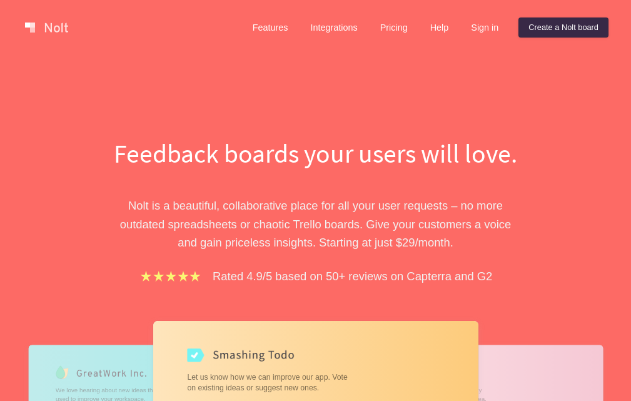 The image size is (631, 401). What do you see at coordinates (334, 28) in the screenshot?
I see `a: Integrations` at bounding box center [334, 28].